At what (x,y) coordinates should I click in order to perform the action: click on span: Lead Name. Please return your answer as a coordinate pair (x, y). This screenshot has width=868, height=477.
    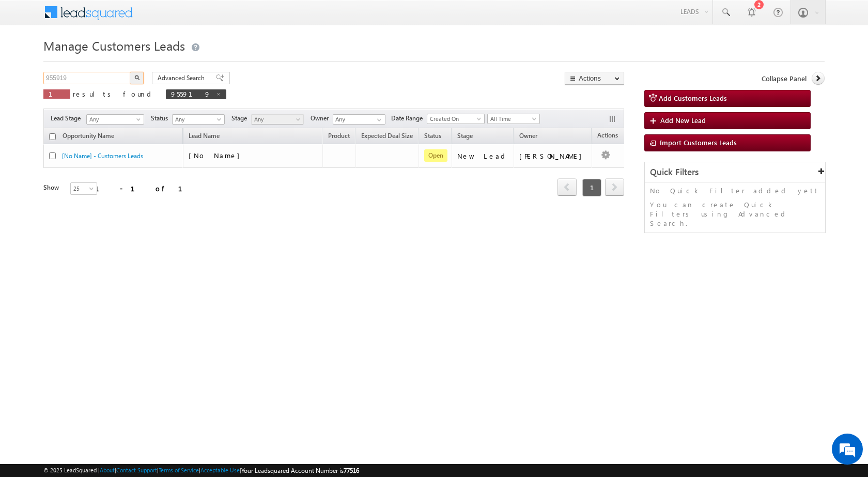
    Looking at the image, I should click on (204, 137).